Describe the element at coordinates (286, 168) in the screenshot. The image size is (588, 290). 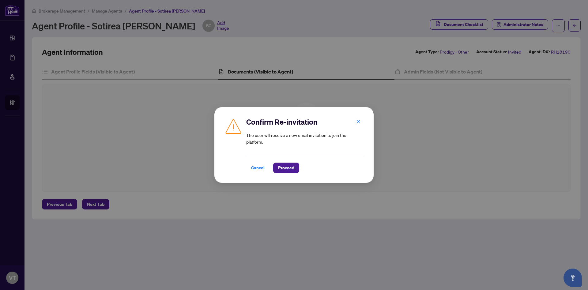
I see `button: Proceed` at that location.